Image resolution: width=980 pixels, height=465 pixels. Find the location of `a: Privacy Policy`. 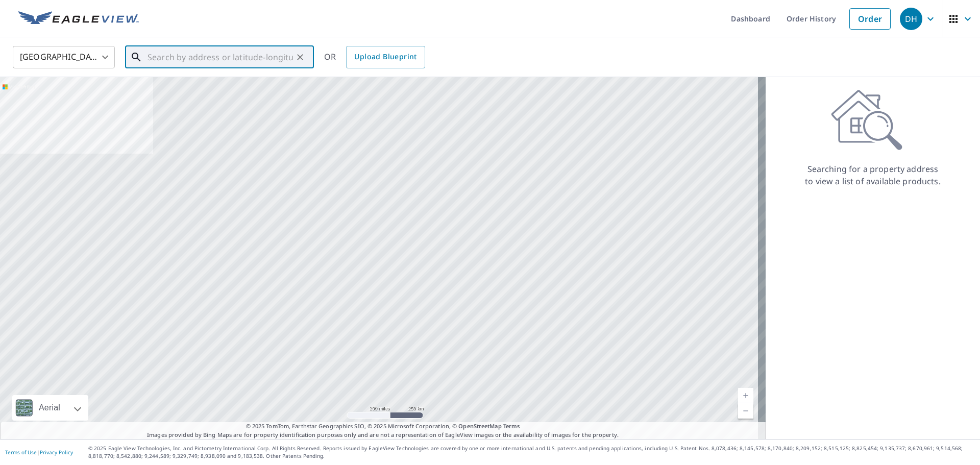

a: Privacy Policy is located at coordinates (56, 452).